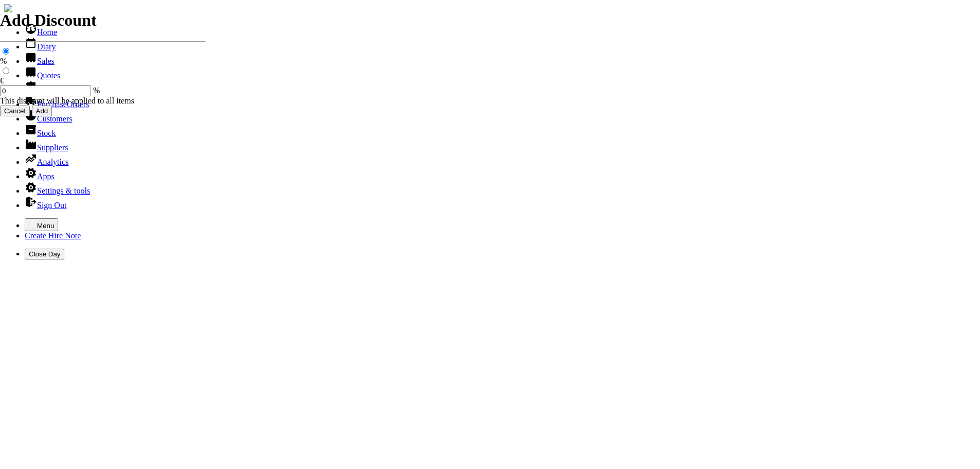  I want to click on a: Customers, so click(49, 118).